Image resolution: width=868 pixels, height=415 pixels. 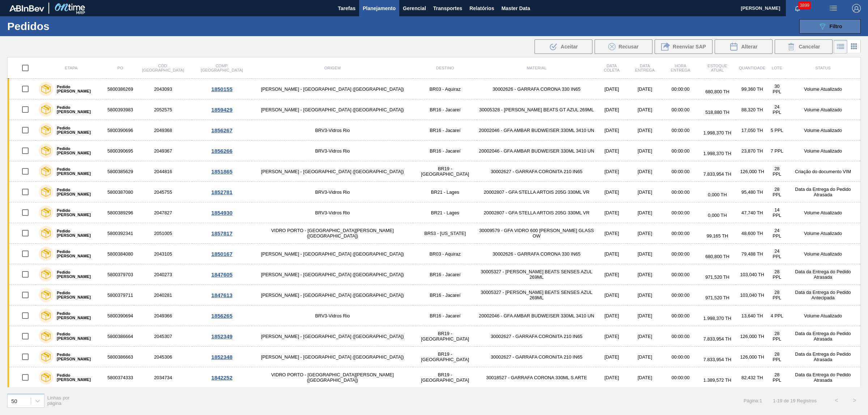 What do you see at coordinates (717, 68) in the screenshot?
I see `span: Estoque atual` at bounding box center [717, 68].